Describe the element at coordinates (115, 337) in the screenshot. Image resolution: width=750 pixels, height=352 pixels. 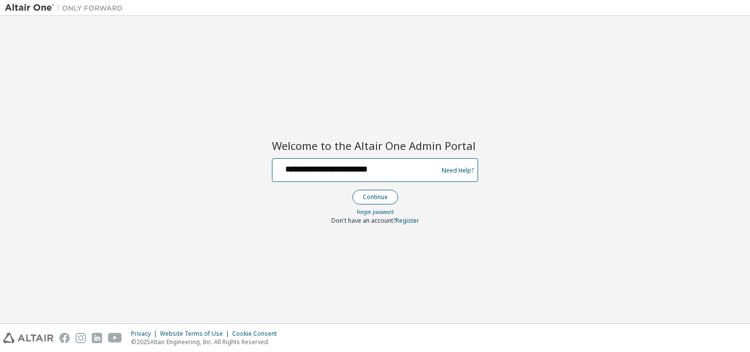
I see `img: youtube.svg` at that location.